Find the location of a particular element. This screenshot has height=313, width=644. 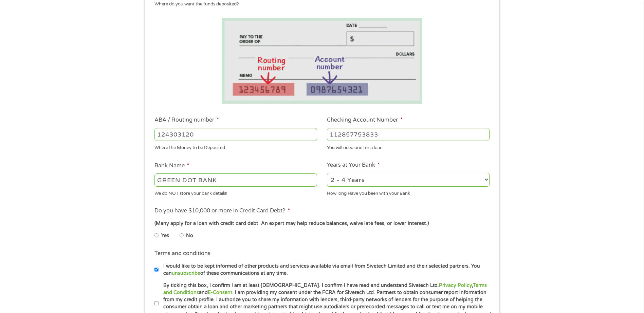

div: We do NOT store your bank details! is located at coordinates (235, 192).